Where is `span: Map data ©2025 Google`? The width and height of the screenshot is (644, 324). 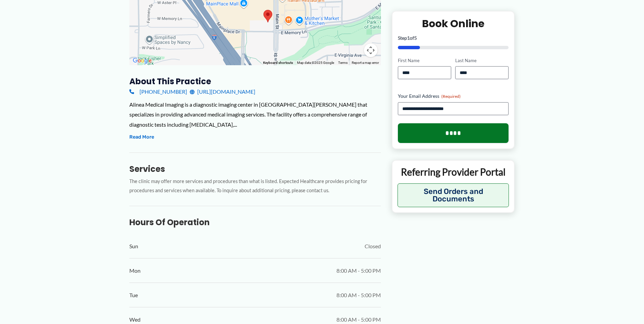
span: Map data ©2025 Google is located at coordinates (316, 62).